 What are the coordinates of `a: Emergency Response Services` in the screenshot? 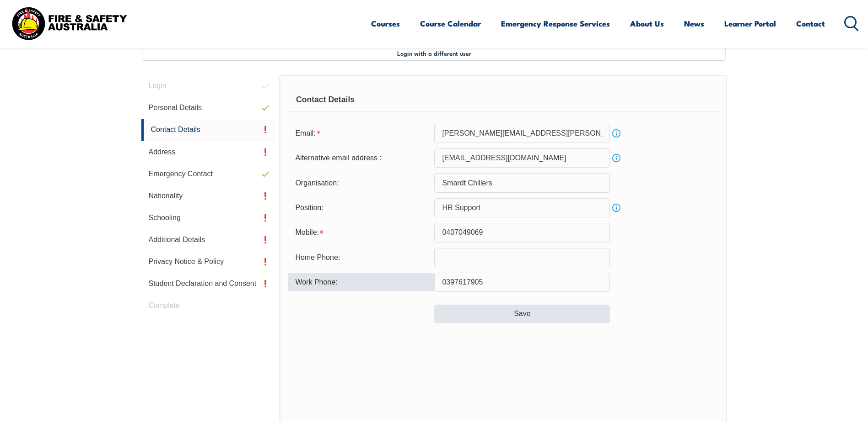 It's located at (556, 24).